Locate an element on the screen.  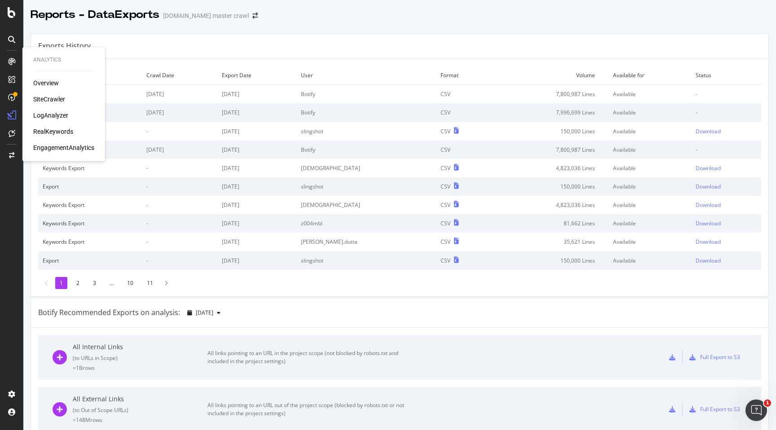
div: Exports History is located at coordinates (64, 46).